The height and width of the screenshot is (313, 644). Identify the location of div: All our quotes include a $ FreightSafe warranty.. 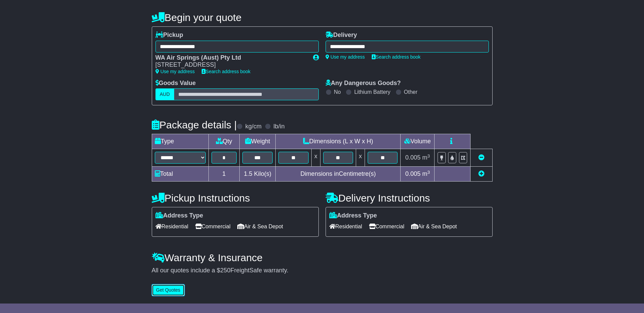
(322, 271).